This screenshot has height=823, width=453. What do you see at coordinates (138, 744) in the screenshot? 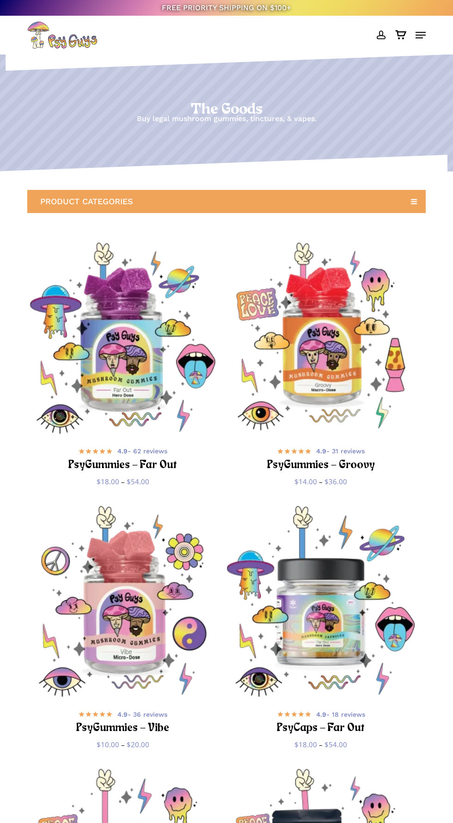
I see `bdi: 20.00` at bounding box center [138, 744].